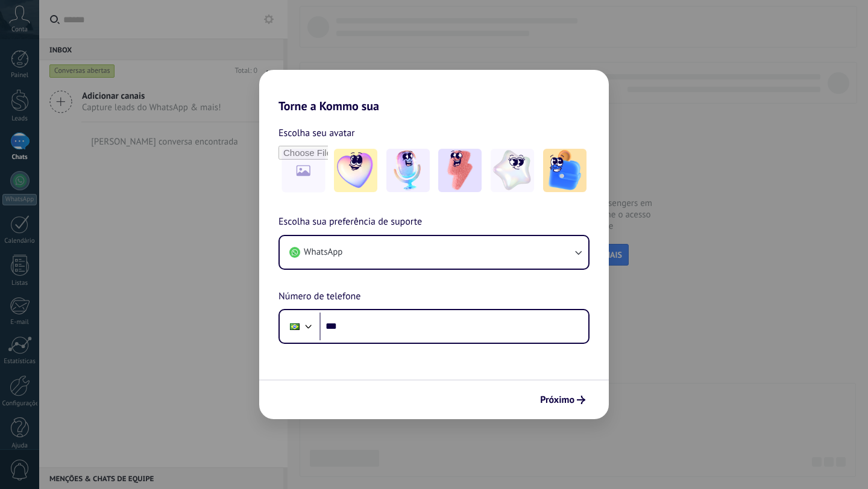  What do you see at coordinates (563, 401) in the screenshot?
I see `button: Próximo` at bounding box center [563, 401].